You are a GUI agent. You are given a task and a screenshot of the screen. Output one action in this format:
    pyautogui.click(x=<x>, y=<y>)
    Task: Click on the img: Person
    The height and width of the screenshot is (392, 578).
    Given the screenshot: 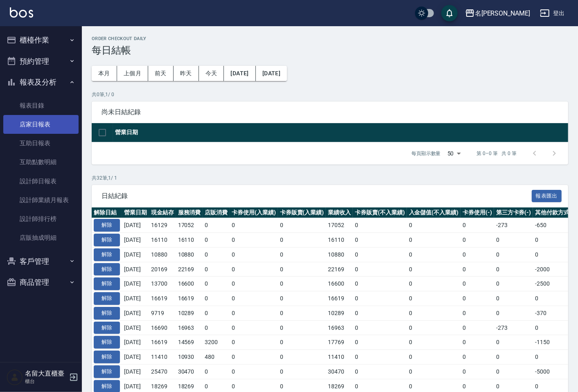 What is the action you would take?
    pyautogui.click(x=15, y=378)
    